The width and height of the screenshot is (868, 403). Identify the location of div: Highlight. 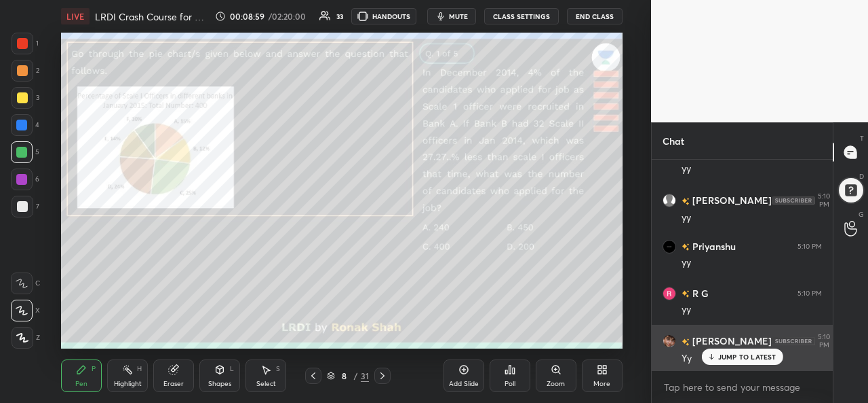
(127, 384).